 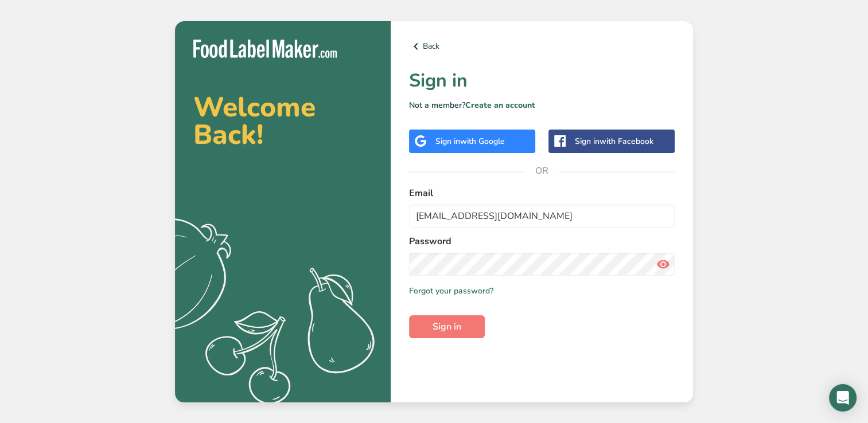 I want to click on a: Forgot your password?, so click(x=450, y=290).